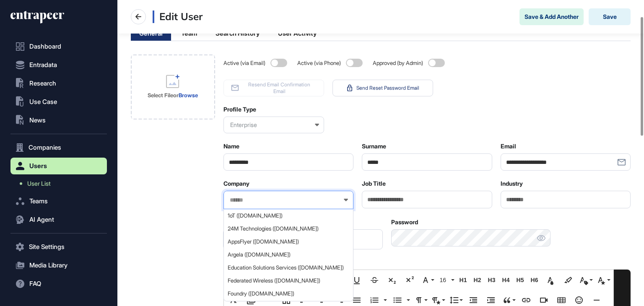 The image size is (644, 306). Describe the element at coordinates (506, 280) in the screenshot. I see `button: H4` at that location.